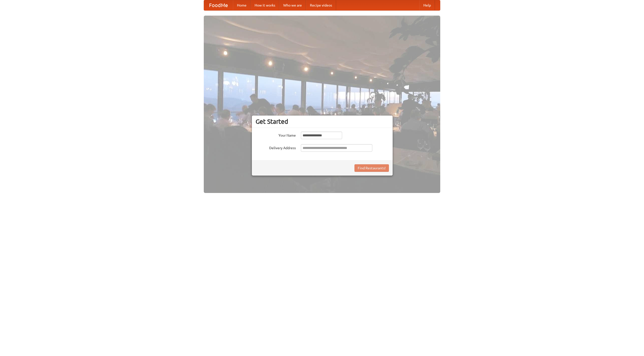 This screenshot has height=356, width=644. I want to click on a: Help, so click(427, 5).